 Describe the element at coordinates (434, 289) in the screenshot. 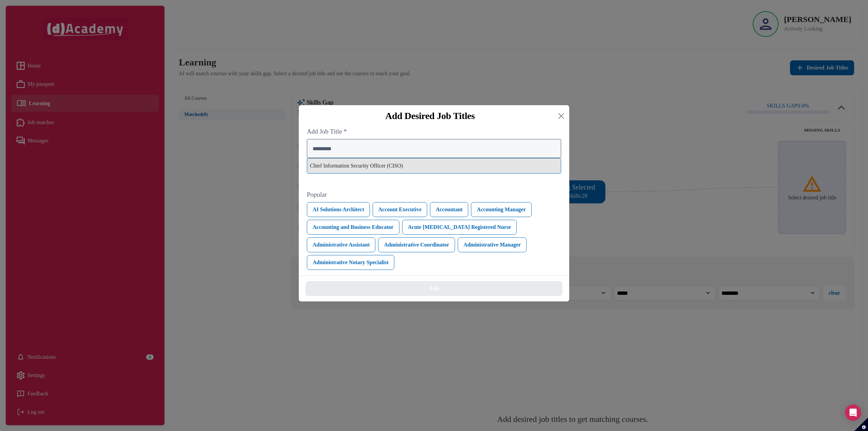

I see `button: Add` at that location.